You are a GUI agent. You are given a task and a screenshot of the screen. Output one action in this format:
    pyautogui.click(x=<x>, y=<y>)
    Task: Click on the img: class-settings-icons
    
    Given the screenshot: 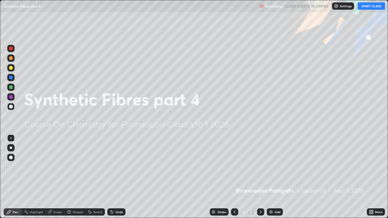 What is the action you would take?
    pyautogui.click(x=336, y=6)
    